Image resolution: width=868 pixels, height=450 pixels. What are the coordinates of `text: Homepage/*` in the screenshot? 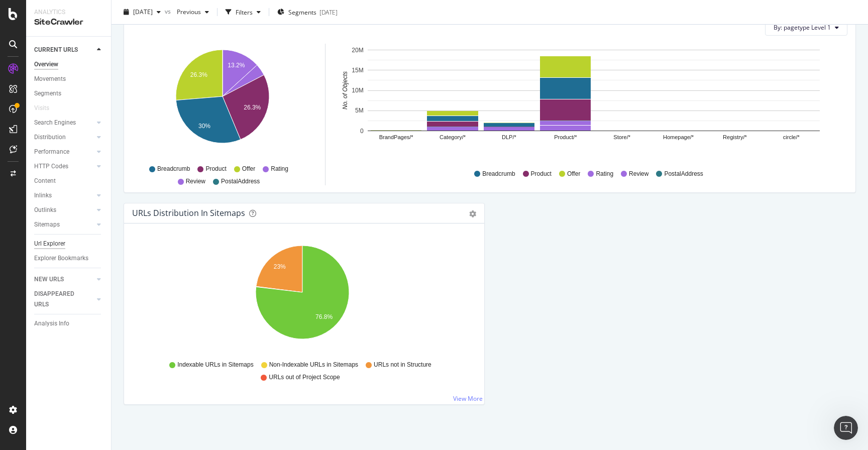 It's located at (679, 137).